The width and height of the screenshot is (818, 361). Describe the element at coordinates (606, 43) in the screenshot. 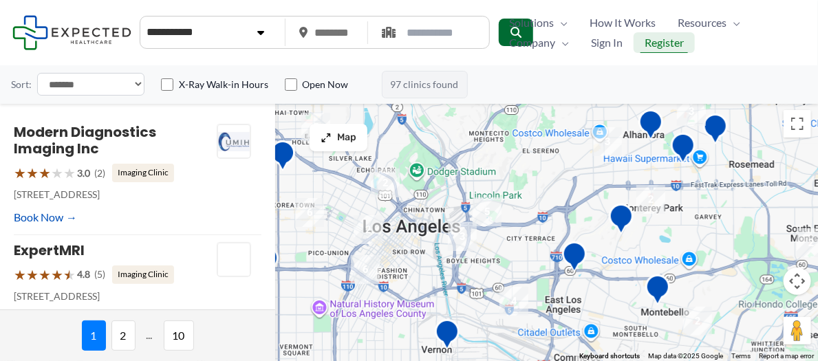

I see `a: Sign In` at that location.